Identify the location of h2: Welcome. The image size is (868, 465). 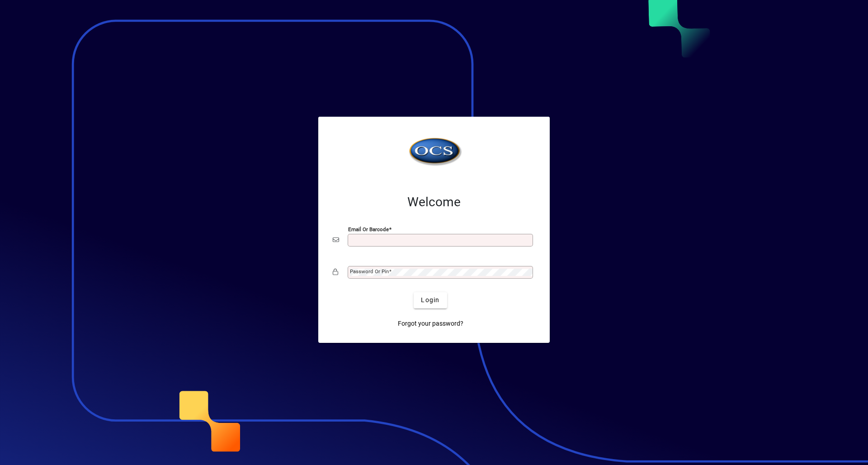
(434, 202).